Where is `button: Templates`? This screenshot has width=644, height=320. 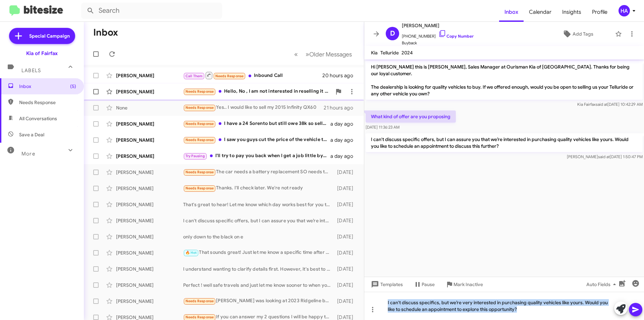
button: Templates is located at coordinates (386, 284).